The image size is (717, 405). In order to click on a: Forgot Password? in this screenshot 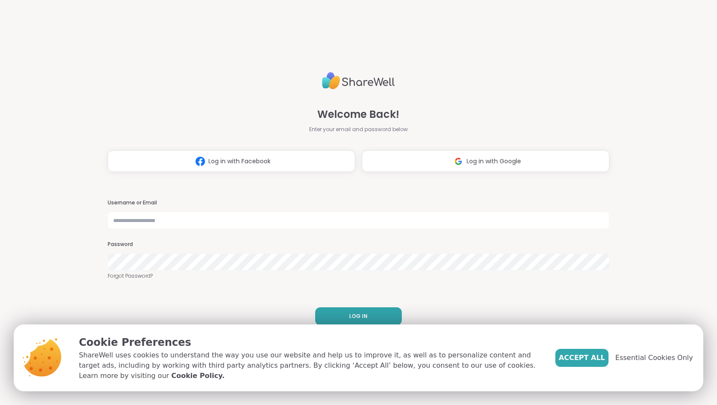, I will do `click(359, 276)`.